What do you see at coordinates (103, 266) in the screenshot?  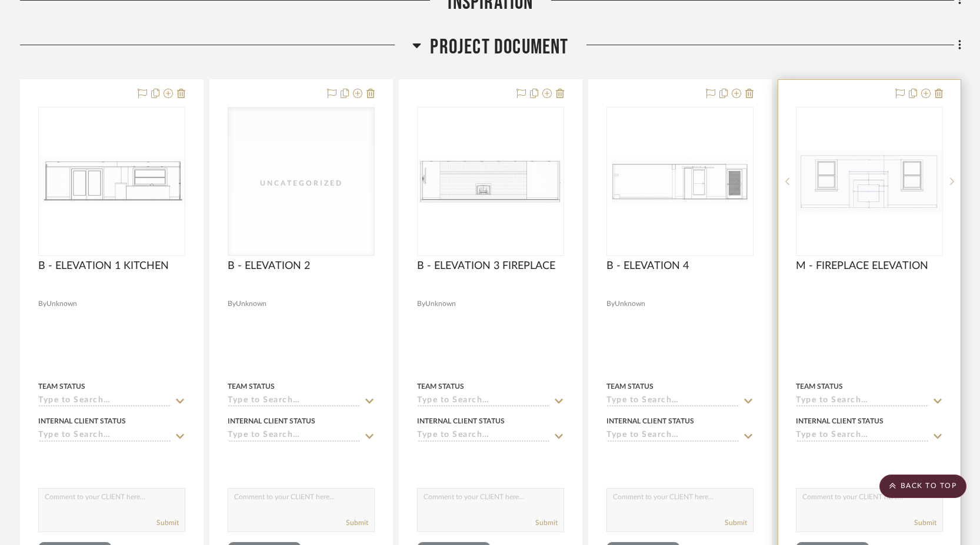 I see `span: B - ELEVATION 1 KITCHEN` at bounding box center [103, 266].